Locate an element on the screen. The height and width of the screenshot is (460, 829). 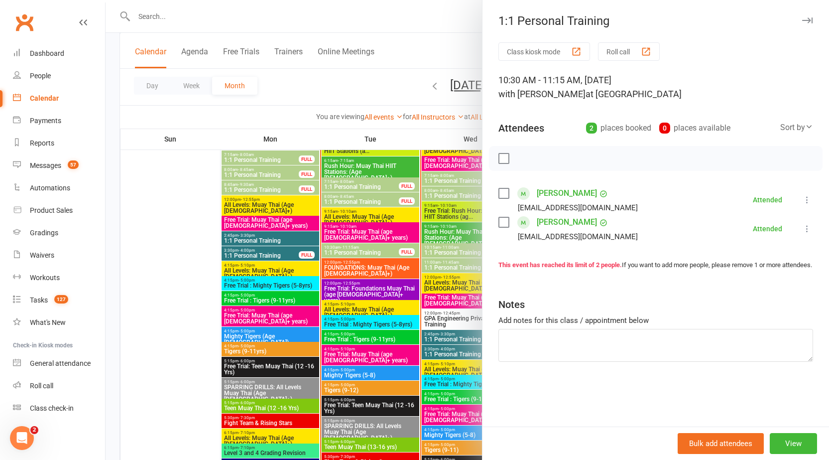
a: Dashboard is located at coordinates (59, 53).